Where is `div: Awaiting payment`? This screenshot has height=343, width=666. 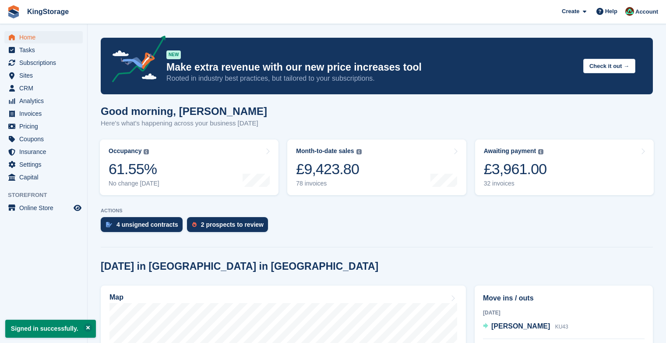 div: Awaiting payment is located at coordinates (510, 151).